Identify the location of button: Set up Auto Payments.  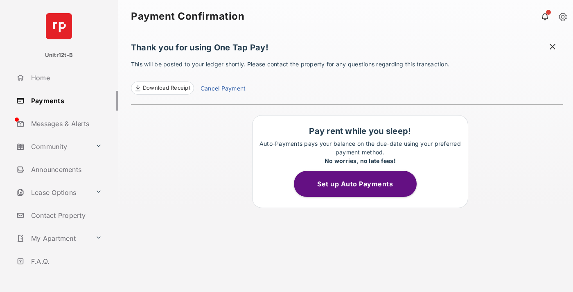
(356, 184).